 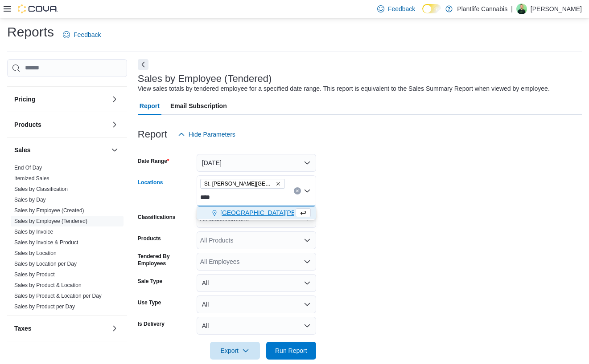 What do you see at coordinates (297, 191) in the screenshot?
I see `button: Clear input` at bounding box center [297, 191].